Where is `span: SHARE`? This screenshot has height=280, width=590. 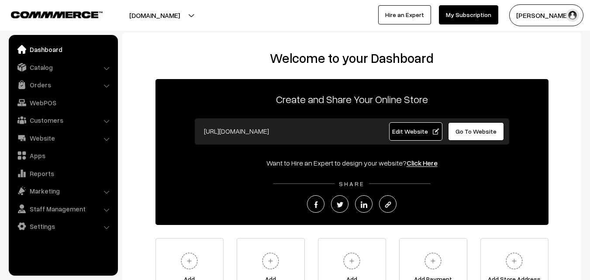 span: SHARE is located at coordinates (351, 183).